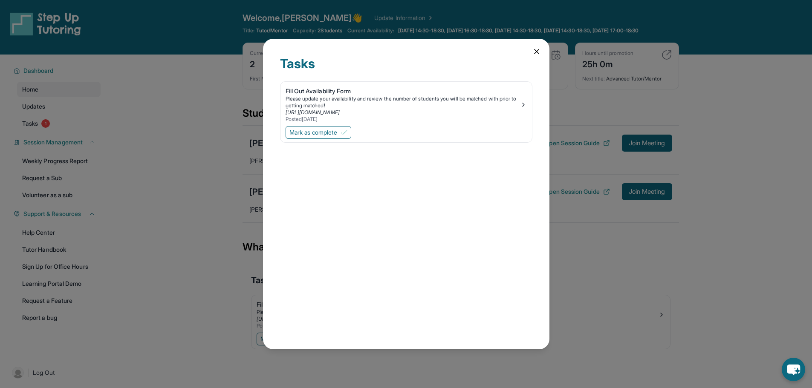 This screenshot has height=388, width=812. I want to click on button: chat-button, so click(793, 370).